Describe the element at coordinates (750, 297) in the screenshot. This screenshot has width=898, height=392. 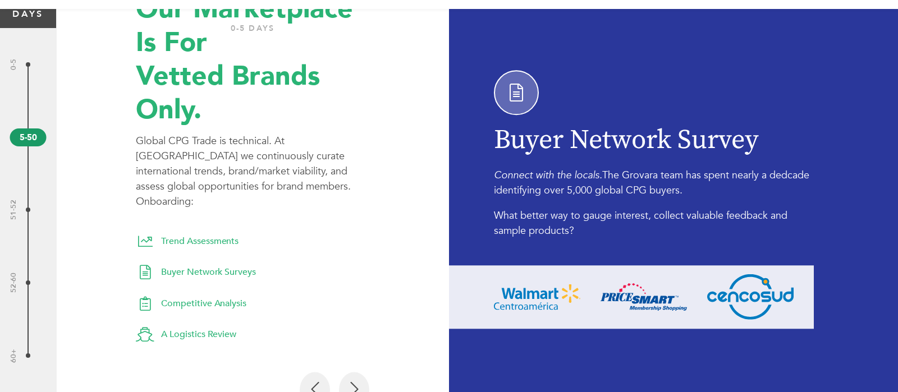
I see `img: Cencosud` at that location.